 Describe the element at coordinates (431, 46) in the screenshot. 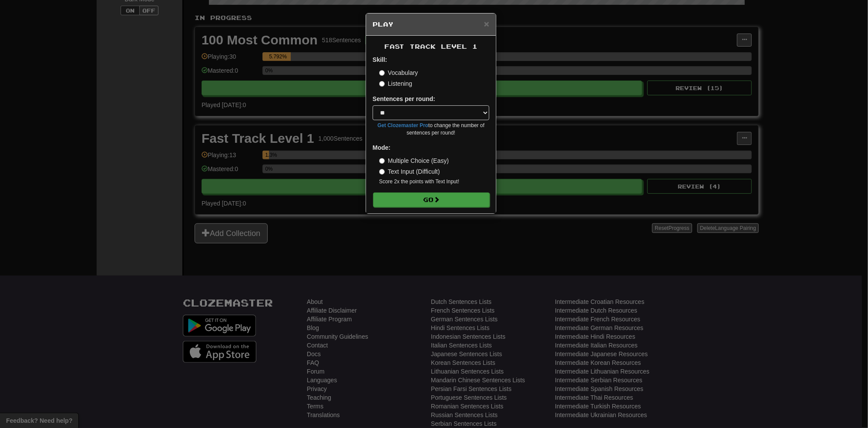

I see `span: Fast Track Level 1` at that location.